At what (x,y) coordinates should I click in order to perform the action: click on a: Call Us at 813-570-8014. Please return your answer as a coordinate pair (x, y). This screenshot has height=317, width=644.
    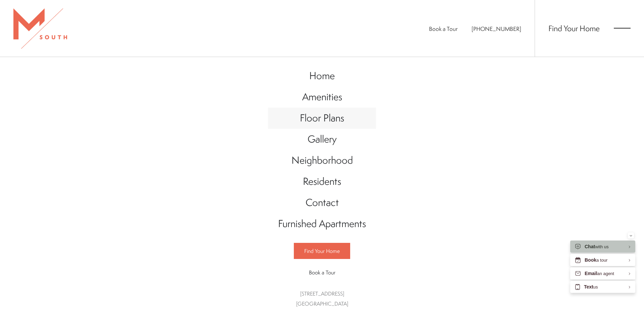
    Looking at the image, I should click on (497, 28).